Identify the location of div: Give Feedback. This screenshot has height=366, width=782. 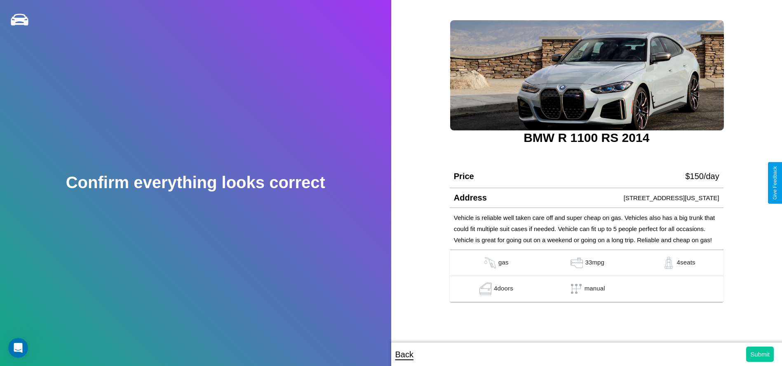
(775, 183).